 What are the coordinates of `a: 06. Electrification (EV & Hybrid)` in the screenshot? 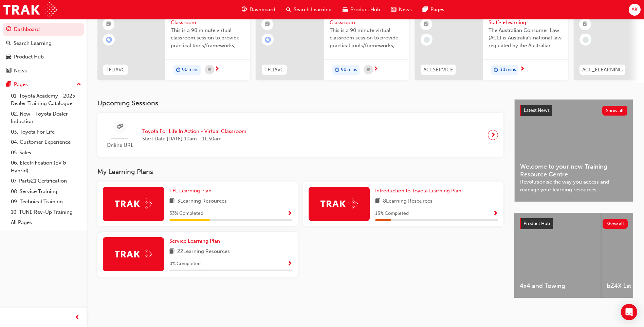 It's located at (46, 166).